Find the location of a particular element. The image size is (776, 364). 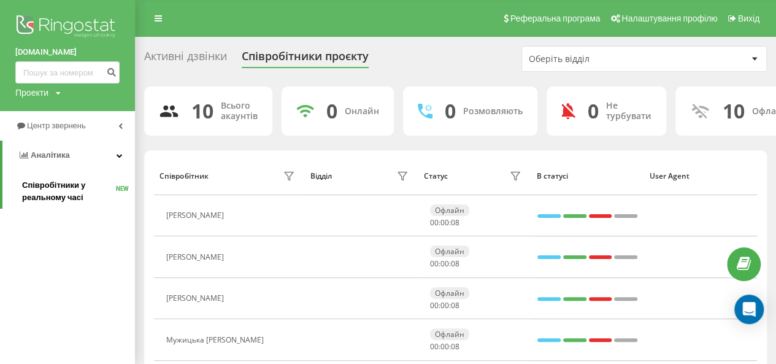

div: User Agent is located at coordinates (700, 176).